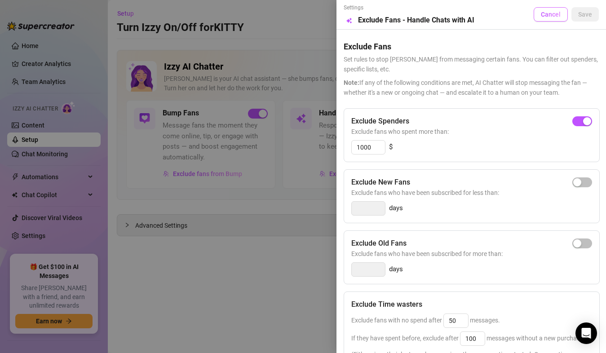 This screenshot has width=606, height=353. Describe the element at coordinates (551, 14) in the screenshot. I see `span: Cancel` at that location.